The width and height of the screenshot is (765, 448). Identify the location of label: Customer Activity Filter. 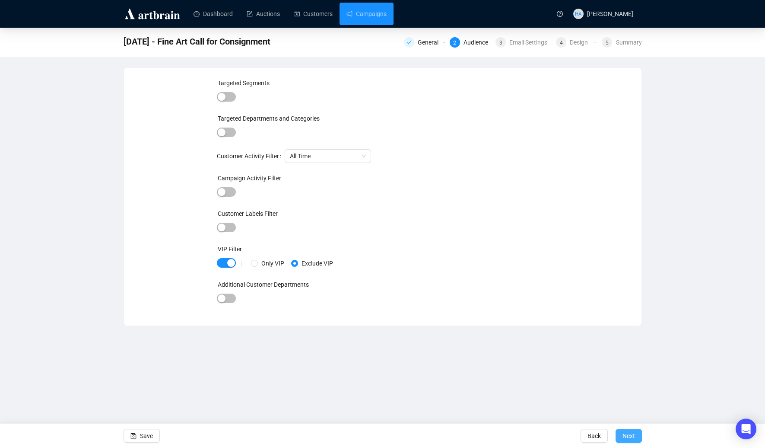
(251, 156).